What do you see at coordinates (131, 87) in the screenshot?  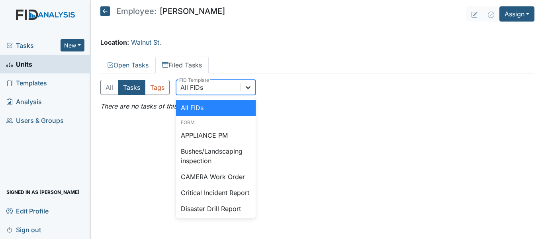 I see `button: Tasks` at bounding box center [131, 87].